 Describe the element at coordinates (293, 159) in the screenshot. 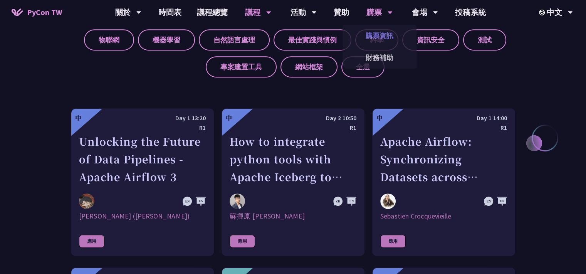

I see `div: How to integrate python tools with Apache Iceberg to build ETLT pipeline on Shift-Left Architecture` at that location.